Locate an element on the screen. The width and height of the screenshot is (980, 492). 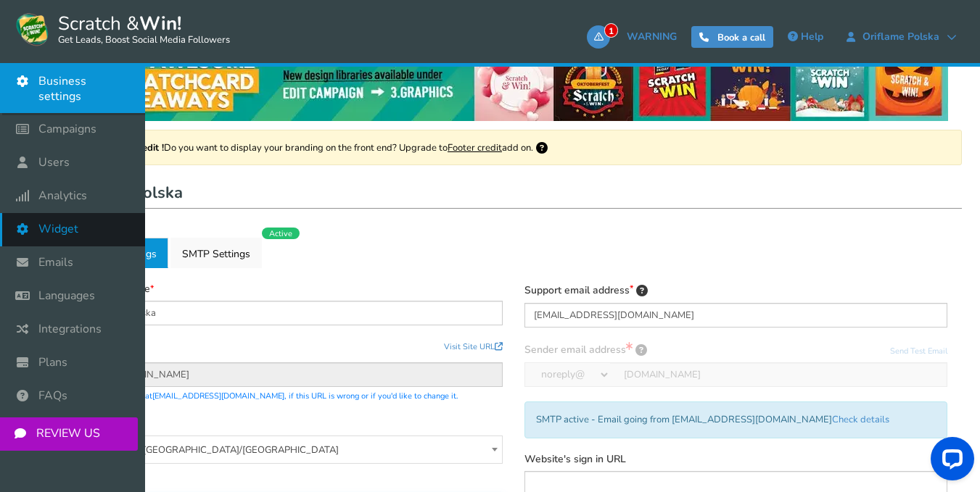
span: Integrations is located at coordinates (70, 329).